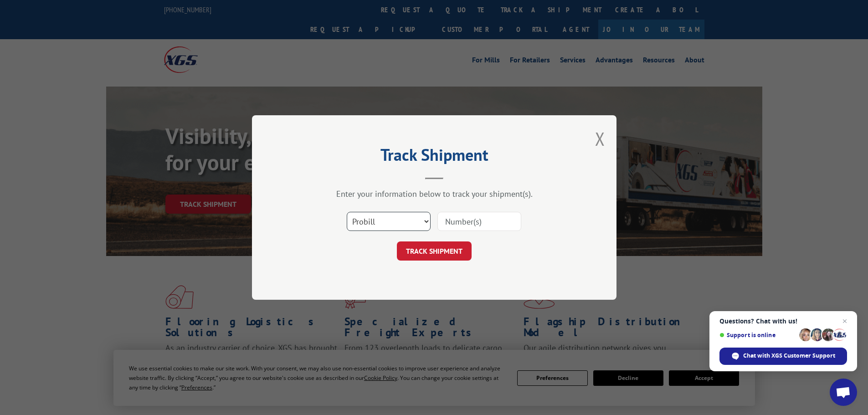 The height and width of the screenshot is (415, 868). Describe the element at coordinates (600, 139) in the screenshot. I see `button: Close modal` at that location.